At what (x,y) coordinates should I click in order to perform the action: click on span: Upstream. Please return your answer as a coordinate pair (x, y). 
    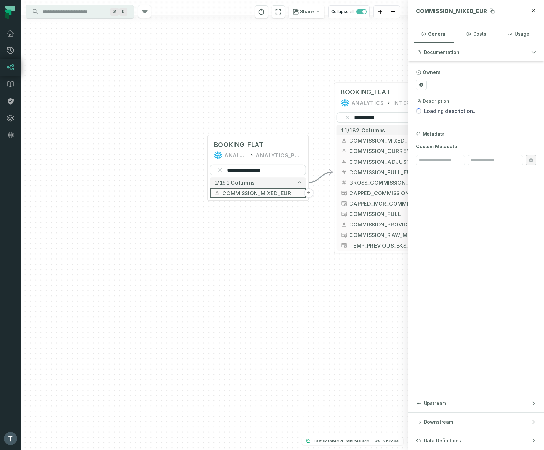
    Looking at the image, I should click on (435, 403).